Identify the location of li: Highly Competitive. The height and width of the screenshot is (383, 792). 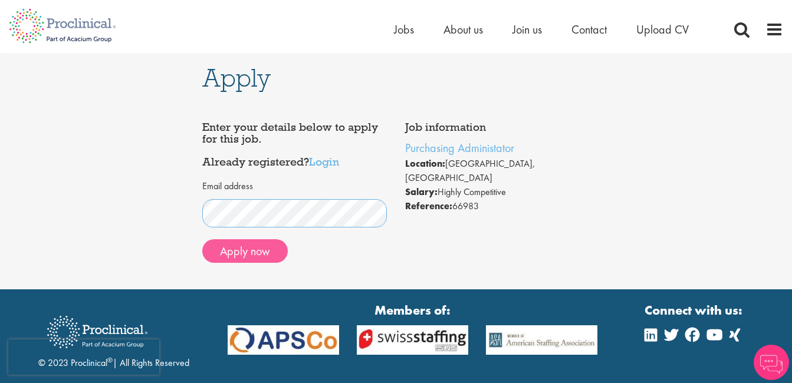
(497, 192).